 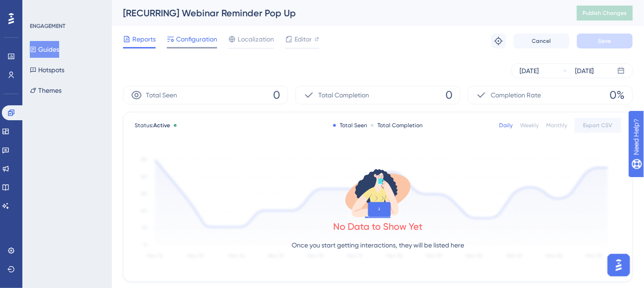 What do you see at coordinates (40, 8) in the screenshot?
I see `span: Need Help?` at bounding box center [40, 8].